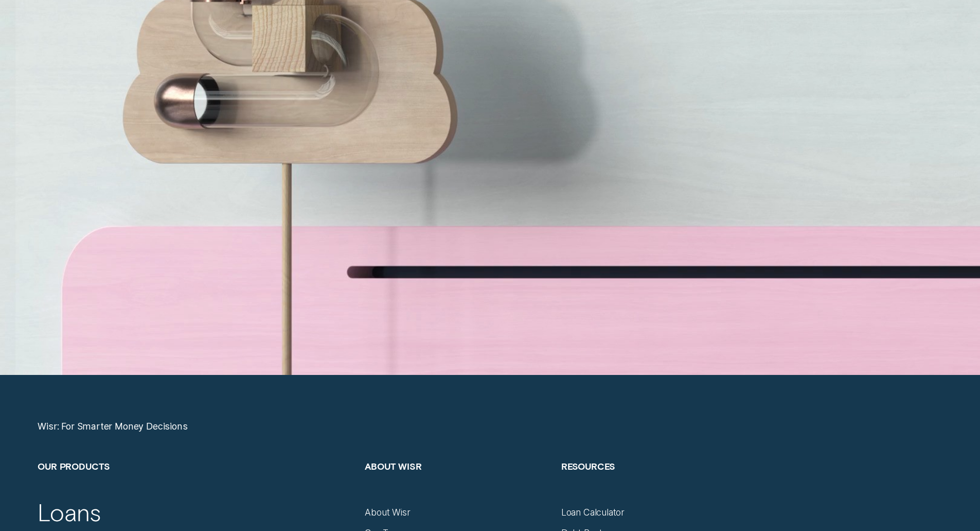 Image resolution: width=980 pixels, height=531 pixels. I want to click on div: About Wisr, so click(387, 512).